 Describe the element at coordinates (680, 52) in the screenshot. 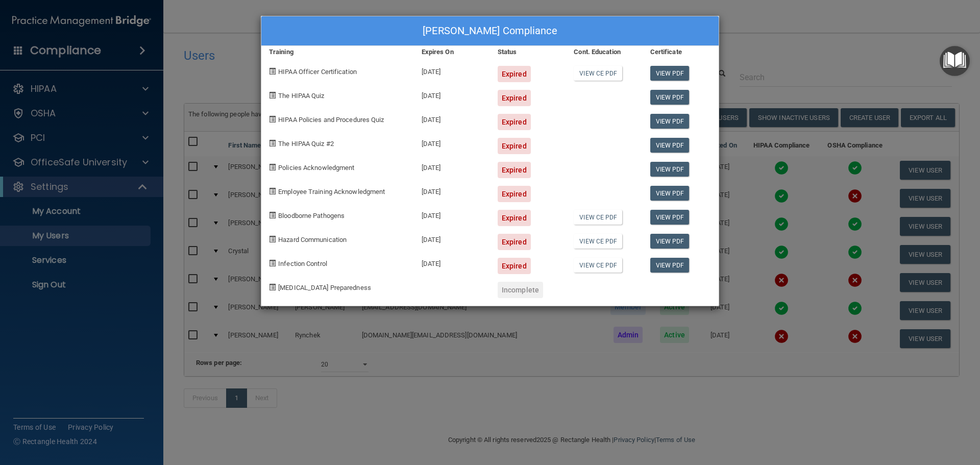

I see `div: Certificate` at that location.